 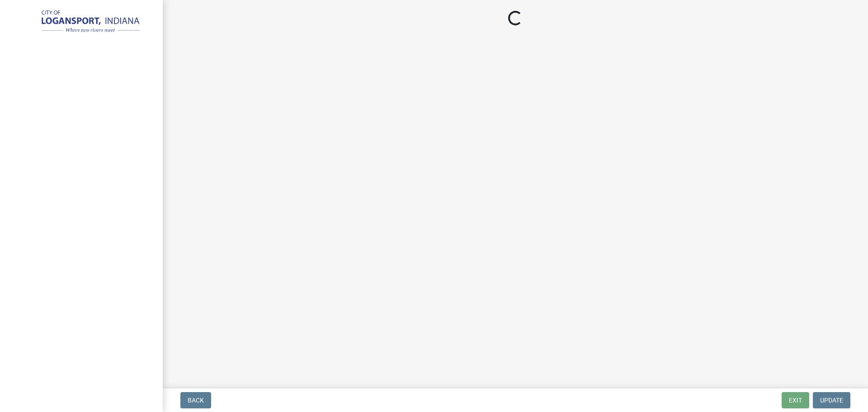 I want to click on span: Update, so click(x=831, y=401).